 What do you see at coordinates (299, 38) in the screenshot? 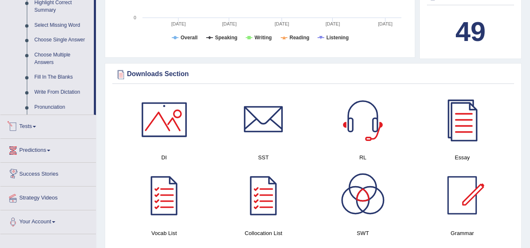
I see `tspan: Reading` at bounding box center [299, 38].